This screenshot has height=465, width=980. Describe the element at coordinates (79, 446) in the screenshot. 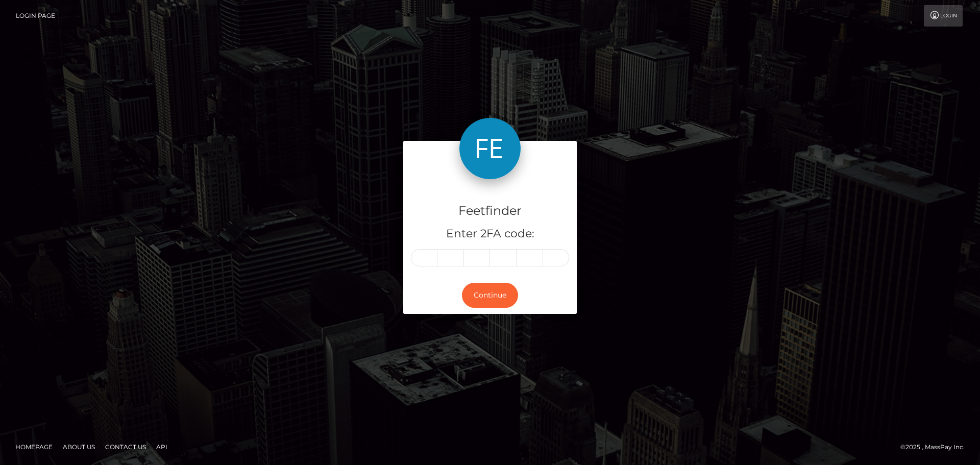

I see `a: About Us` at that location.